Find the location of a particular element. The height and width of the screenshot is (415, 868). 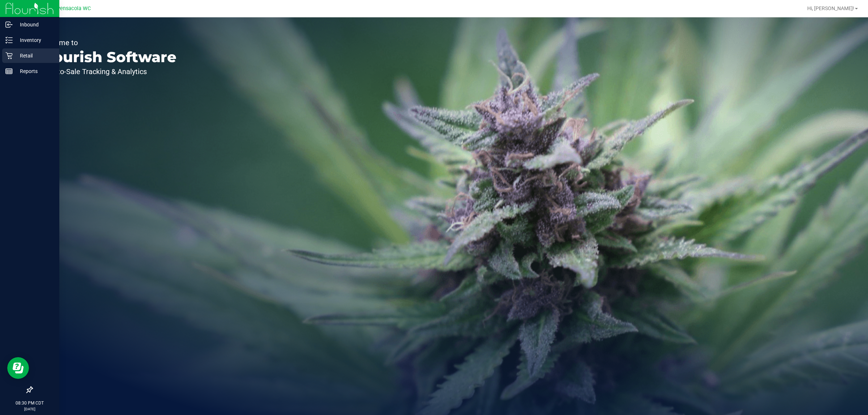

p: Retail is located at coordinates (34, 55).